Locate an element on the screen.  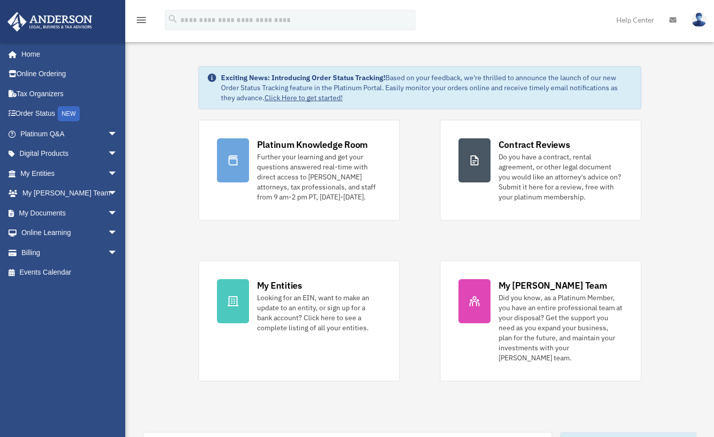
a: Billingarrow_drop_down is located at coordinates (70, 253).